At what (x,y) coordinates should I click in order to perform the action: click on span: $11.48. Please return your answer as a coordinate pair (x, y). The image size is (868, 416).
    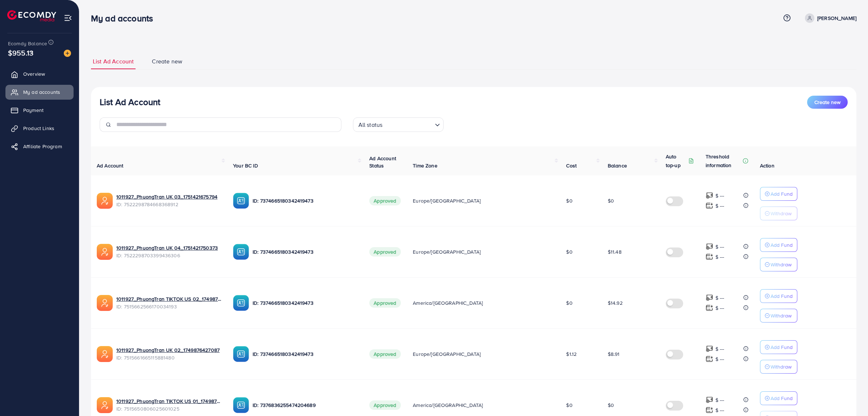
    Looking at the image, I should click on (615, 252).